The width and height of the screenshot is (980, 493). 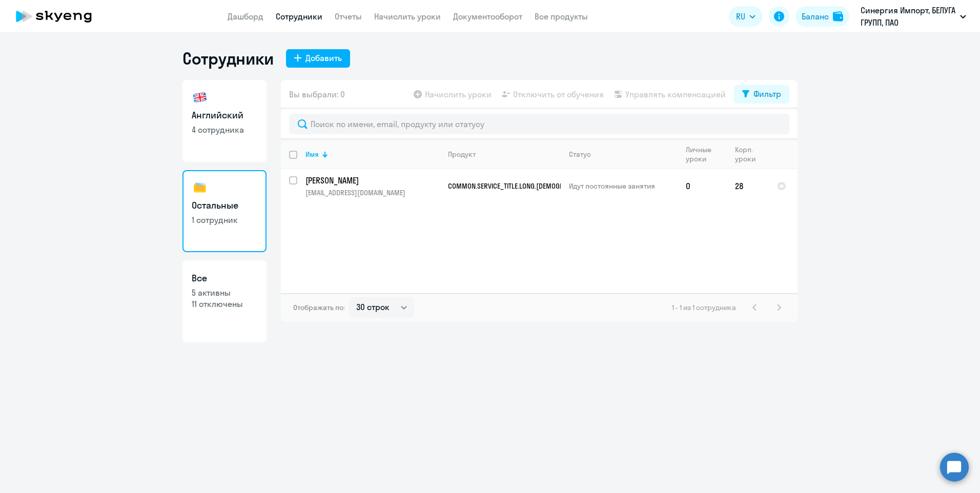 What do you see at coordinates (299, 16) in the screenshot?
I see `a: Сотрудники` at bounding box center [299, 16].